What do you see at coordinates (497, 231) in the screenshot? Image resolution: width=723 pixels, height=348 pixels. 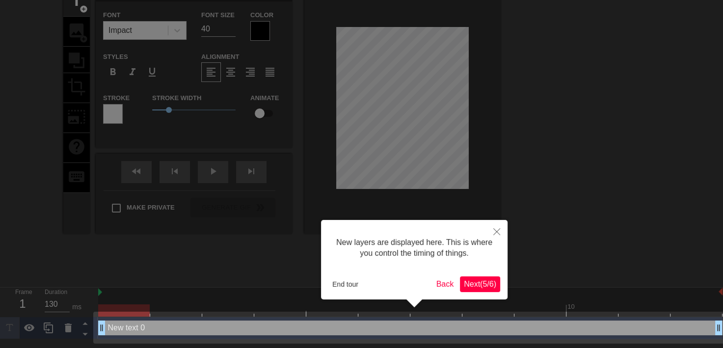 I see `button: Close` at bounding box center [497, 231].